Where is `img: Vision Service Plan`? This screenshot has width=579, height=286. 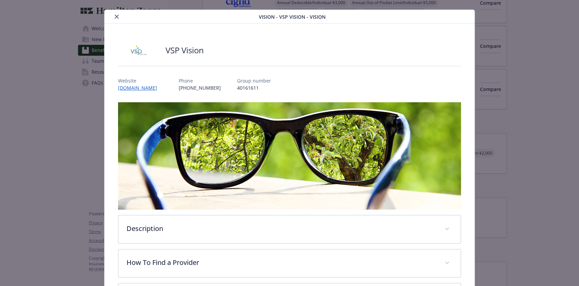
img: Vision Service Plan is located at coordinates (138, 50).